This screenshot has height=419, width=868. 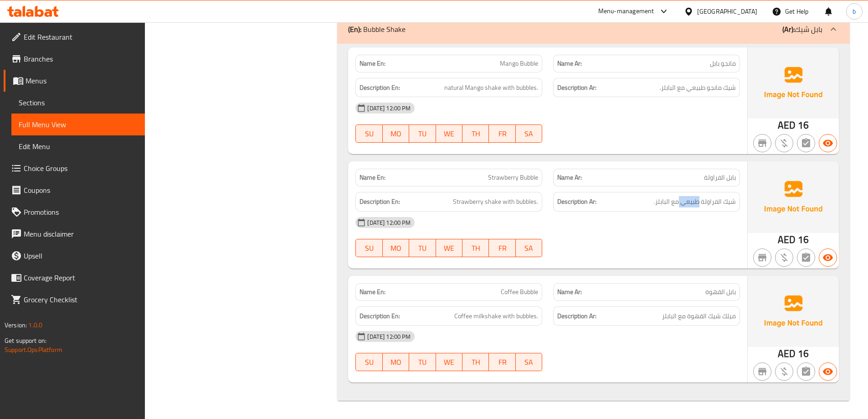 What do you see at coordinates (593, 29) in the screenshot?
I see `div: (En): Bubble Shake(Ar):بابل شيك` at bounding box center [593, 29].